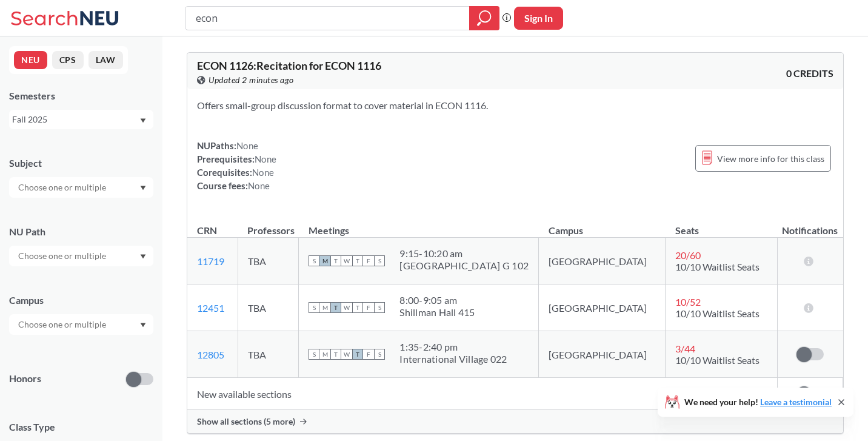  I want to click on div: Shillman Hall 415, so click(437, 312).